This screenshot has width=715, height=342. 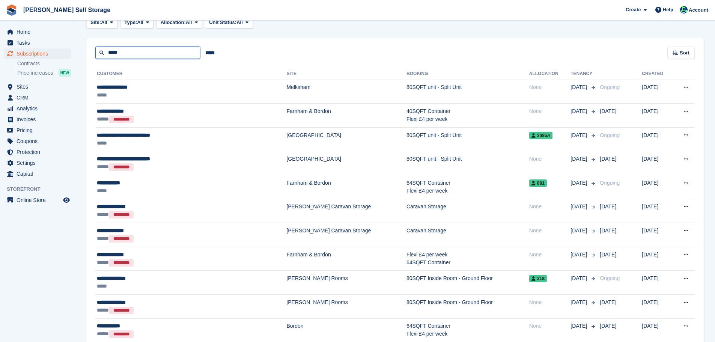 I want to click on img: Jenna Pearcy, so click(x=683, y=10).